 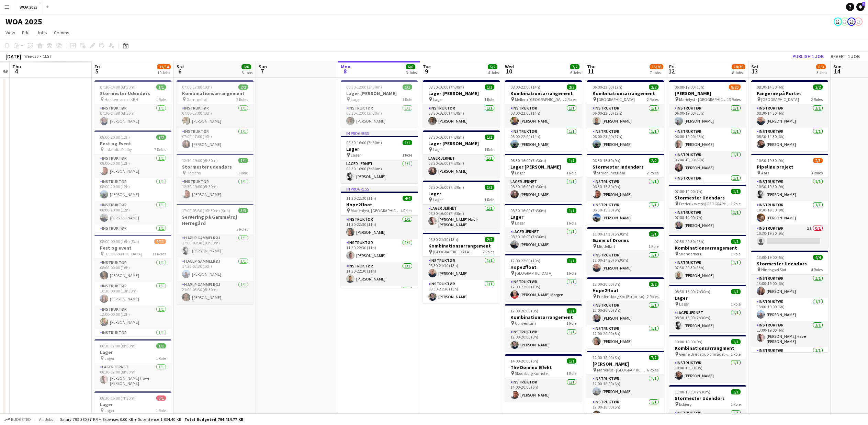 I want to click on span: Week 36, so click(x=31, y=56).